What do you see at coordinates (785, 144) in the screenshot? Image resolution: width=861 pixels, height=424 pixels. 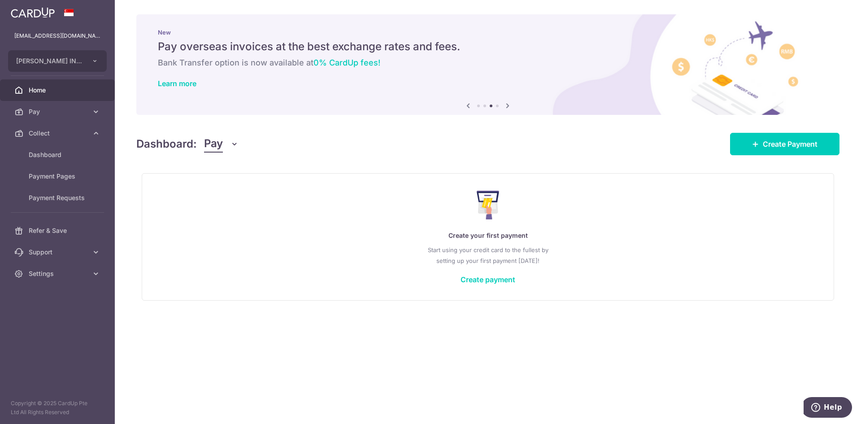 I see `a: Create Payment` at bounding box center [785, 144].